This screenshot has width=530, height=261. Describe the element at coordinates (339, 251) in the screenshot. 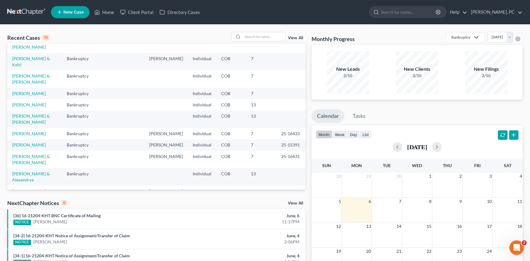

I see `span: 19` at that location.